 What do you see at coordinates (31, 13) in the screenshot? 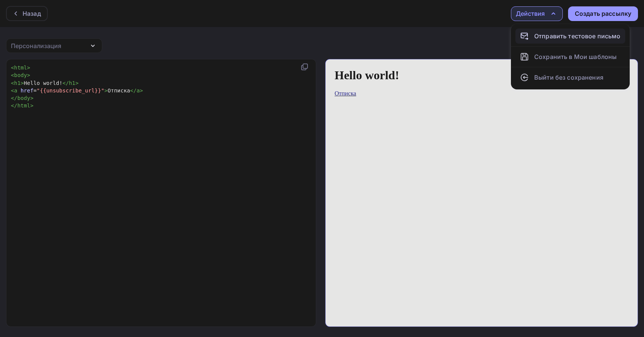
I see `div: Назад` at bounding box center [31, 13].